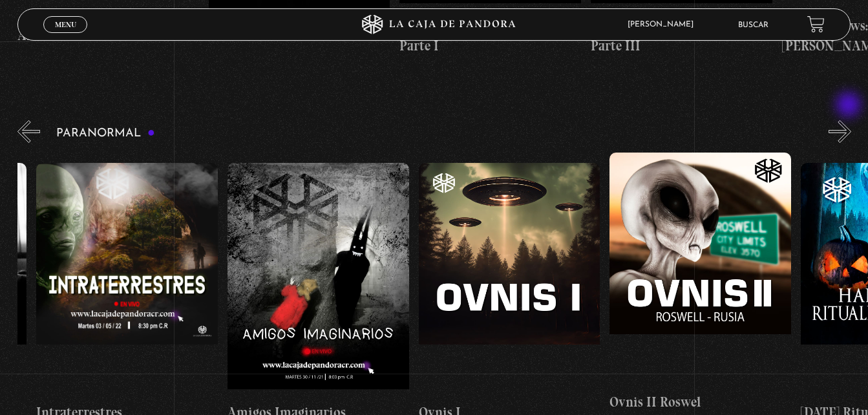 The width and height of the screenshot is (868, 415). I want to click on a: Buscar, so click(753, 25).